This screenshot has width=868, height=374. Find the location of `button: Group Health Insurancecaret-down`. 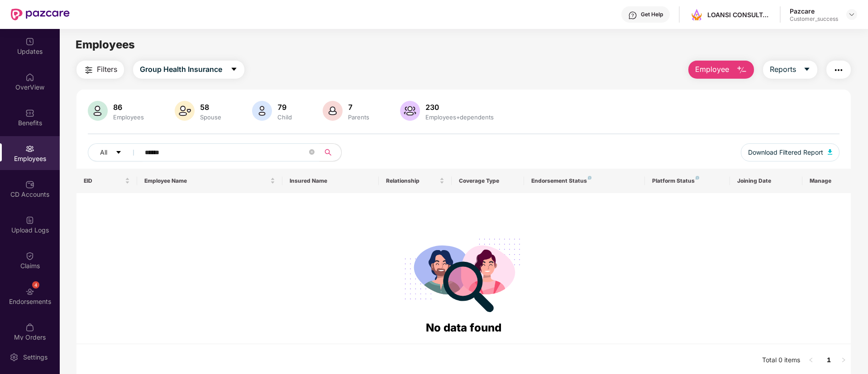

button: Group Health Insurancecaret-down is located at coordinates (189, 69).